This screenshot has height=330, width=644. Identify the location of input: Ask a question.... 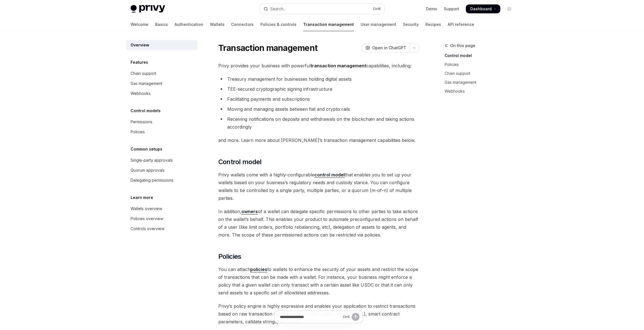
(310, 317).